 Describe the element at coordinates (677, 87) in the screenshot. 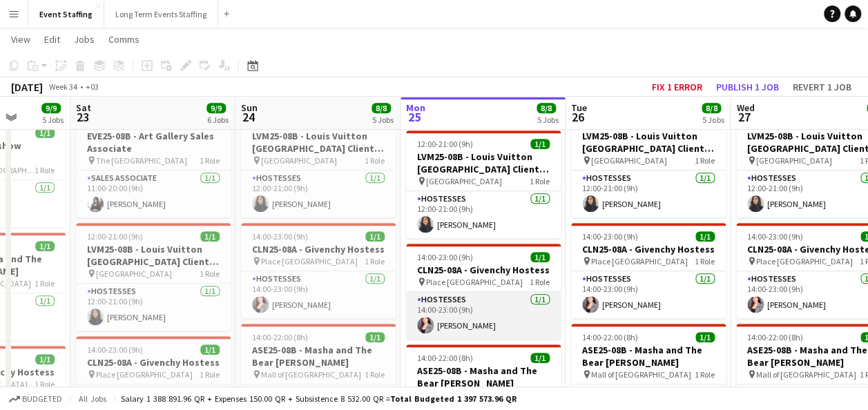

I see `button: Fix 1 error` at that location.